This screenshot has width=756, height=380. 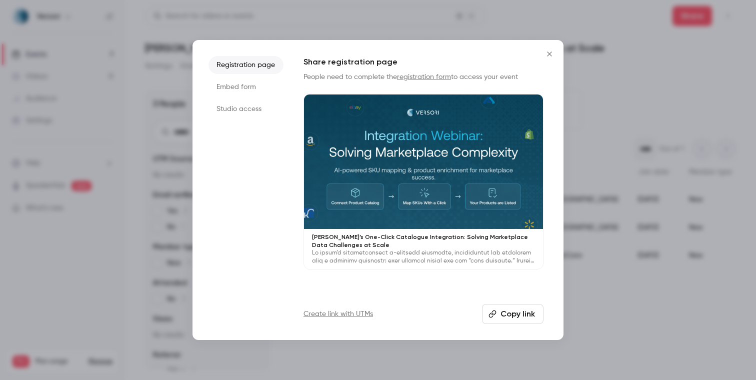 I want to click on button: Copy link, so click(x=513, y=314).